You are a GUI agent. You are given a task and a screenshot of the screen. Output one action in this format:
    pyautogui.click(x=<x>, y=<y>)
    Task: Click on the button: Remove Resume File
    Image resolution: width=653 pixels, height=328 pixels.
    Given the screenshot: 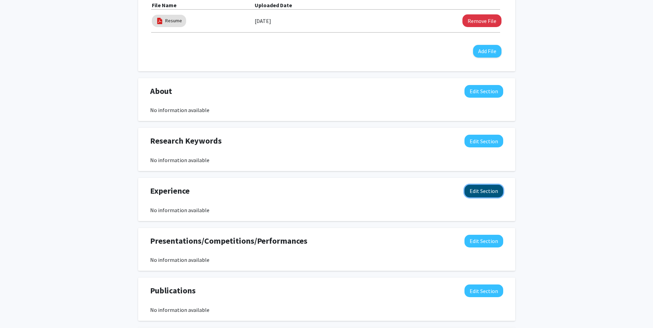 What is the action you would take?
    pyautogui.click(x=482, y=21)
    